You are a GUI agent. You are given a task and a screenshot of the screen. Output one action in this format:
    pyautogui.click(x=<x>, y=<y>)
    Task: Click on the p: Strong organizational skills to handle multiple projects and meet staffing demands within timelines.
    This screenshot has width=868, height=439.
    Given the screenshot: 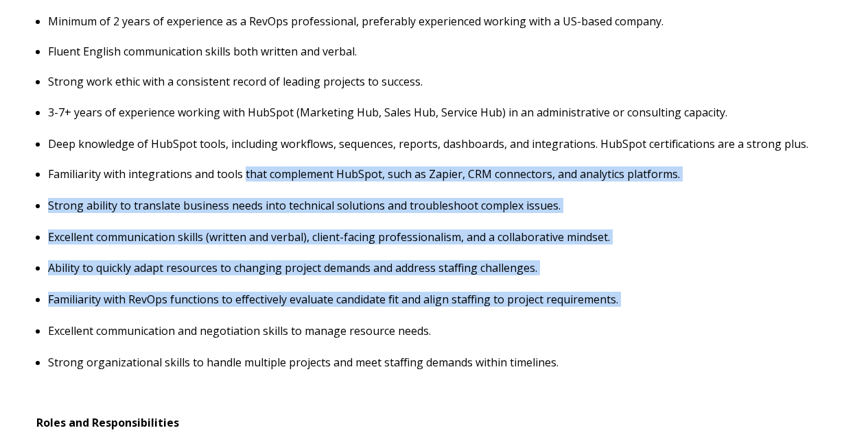 What is the action you would take?
    pyautogui.click(x=439, y=363)
    